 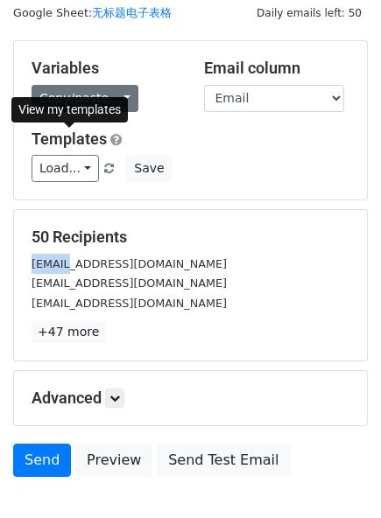 I want to click on a: Send, so click(x=42, y=460).